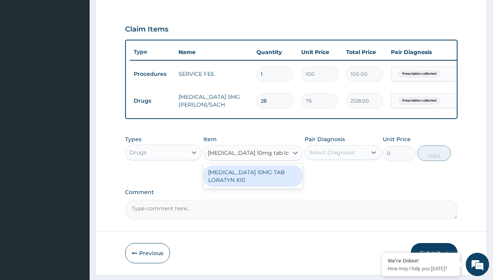  What do you see at coordinates (434, 253) in the screenshot?
I see `button: Submit` at bounding box center [434, 253].